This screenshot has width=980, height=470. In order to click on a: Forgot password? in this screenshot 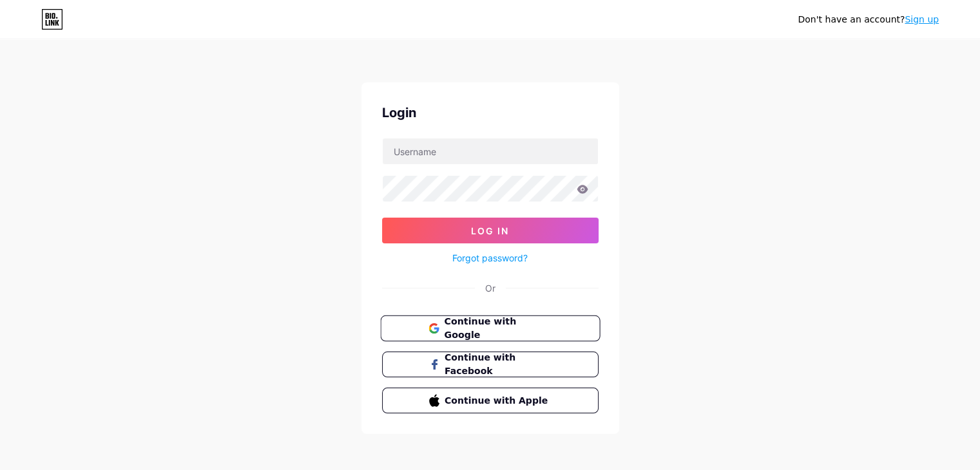, I will do `click(490, 258)`.